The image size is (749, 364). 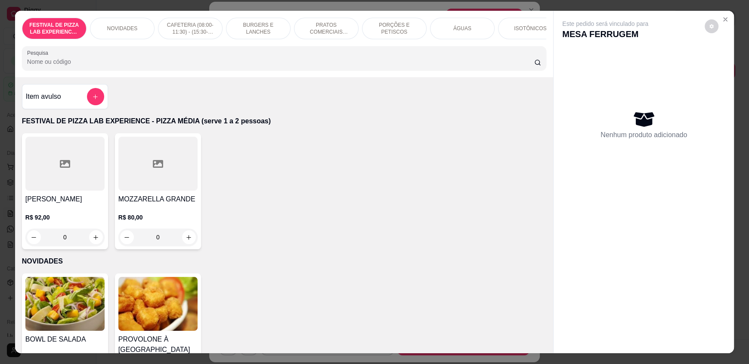 I want to click on h4: MOZZARELLA GRANDE, so click(x=158, y=199).